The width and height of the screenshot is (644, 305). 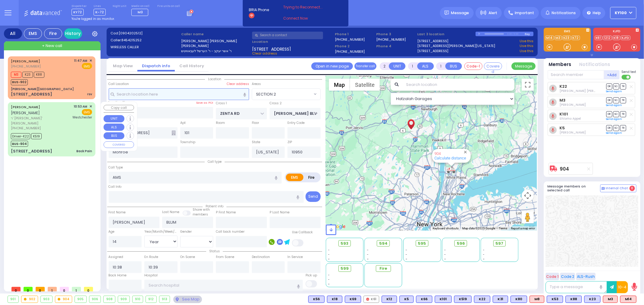 I want to click on a: K18, so click(x=616, y=37).